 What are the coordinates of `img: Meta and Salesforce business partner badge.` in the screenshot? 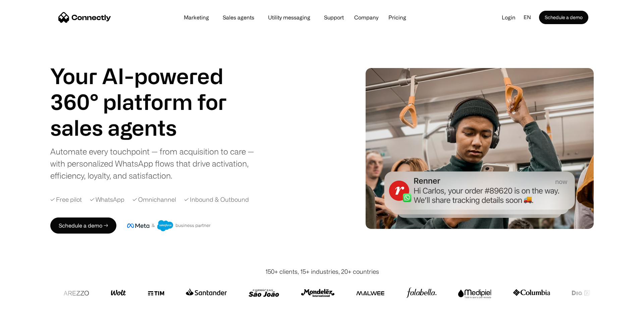 It's located at (169, 226).